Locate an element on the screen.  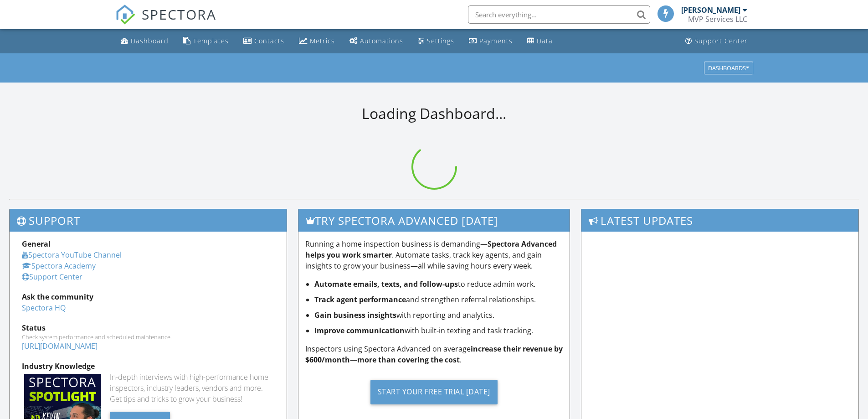
li: to reduce admin work. is located at coordinates (439, 284).